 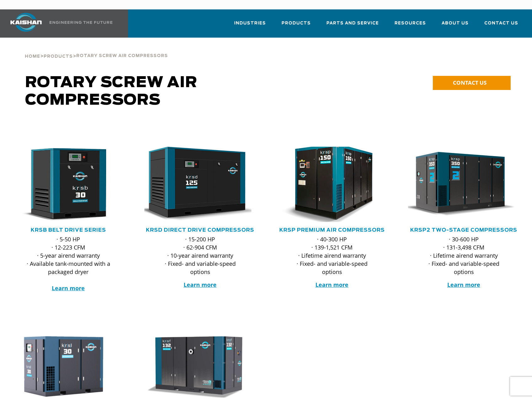 What do you see at coordinates (463, 230) in the screenshot?
I see `a: KRSP2 Two-Stage Compressors` at bounding box center [463, 230].